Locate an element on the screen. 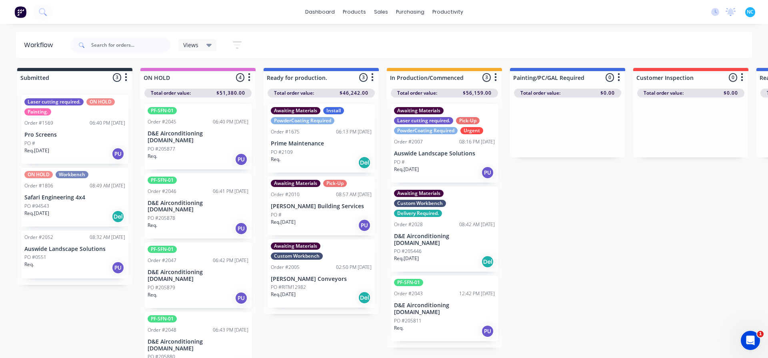 This screenshot has height=358, width=768. span: $46,242.00 is located at coordinates (354, 93).